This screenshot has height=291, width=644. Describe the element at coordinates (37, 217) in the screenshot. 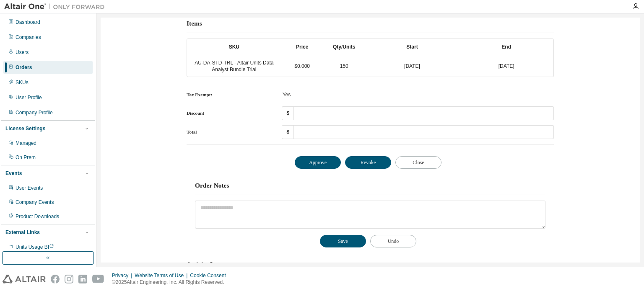

I see `div: Product Downloads` at that location.